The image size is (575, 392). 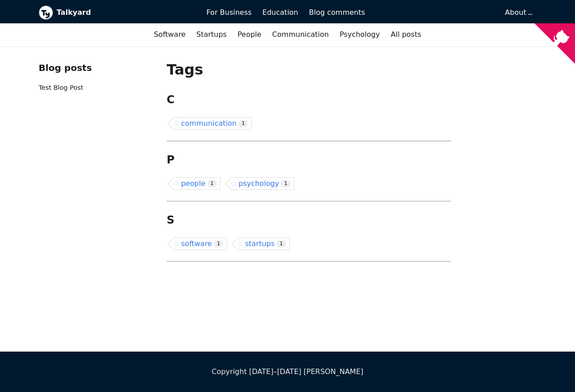 I want to click on span: About, so click(x=518, y=12).